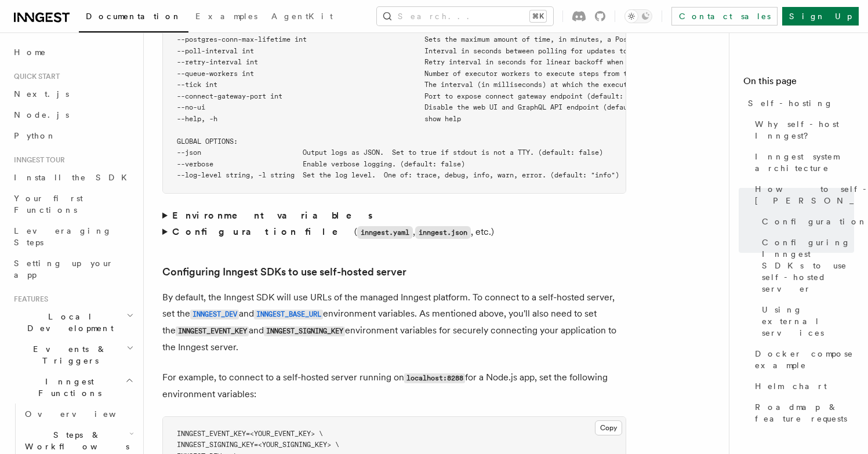 The height and width of the screenshot is (454, 868). Describe the element at coordinates (263, 231) in the screenshot. I see `strong: Configuration file` at that location.